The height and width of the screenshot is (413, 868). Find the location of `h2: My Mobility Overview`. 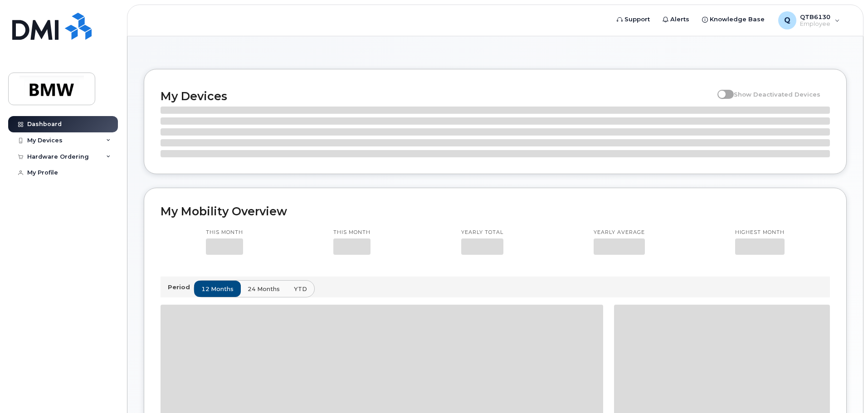

h2: My Mobility Overview is located at coordinates (495, 211).